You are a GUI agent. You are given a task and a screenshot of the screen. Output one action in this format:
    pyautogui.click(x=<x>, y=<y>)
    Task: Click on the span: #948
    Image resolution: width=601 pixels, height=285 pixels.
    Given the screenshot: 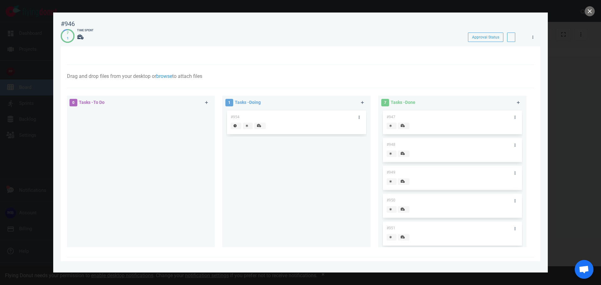 What is the action you would take?
    pyautogui.click(x=391, y=145)
    